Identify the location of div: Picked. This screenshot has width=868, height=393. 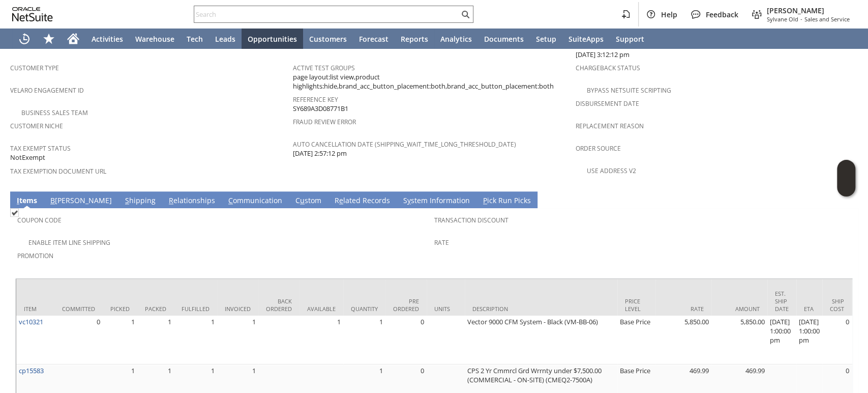
(120, 308).